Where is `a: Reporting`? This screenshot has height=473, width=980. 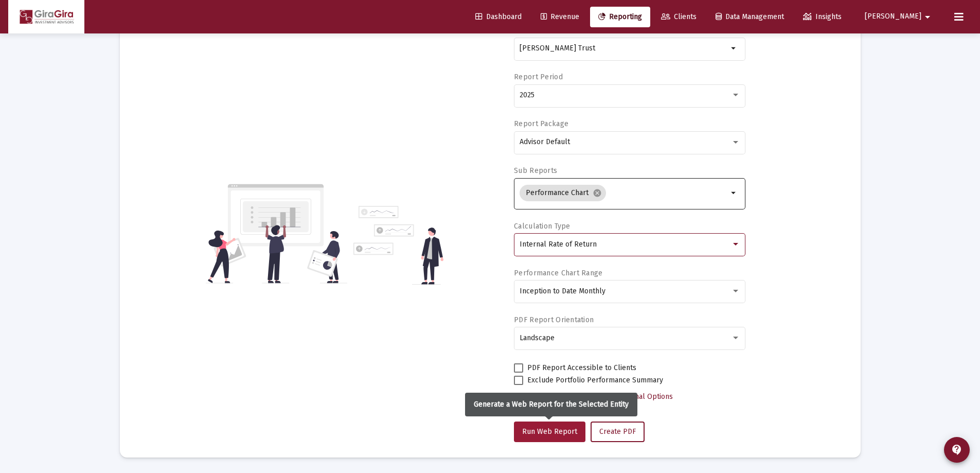 a: Reporting is located at coordinates (620, 17).